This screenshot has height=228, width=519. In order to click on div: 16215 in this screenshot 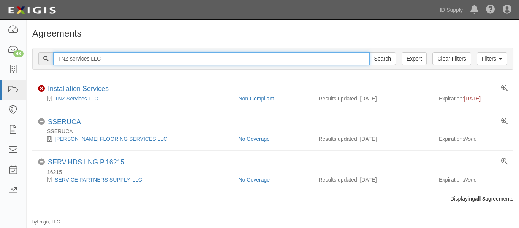, I will do `click(276, 172)`.